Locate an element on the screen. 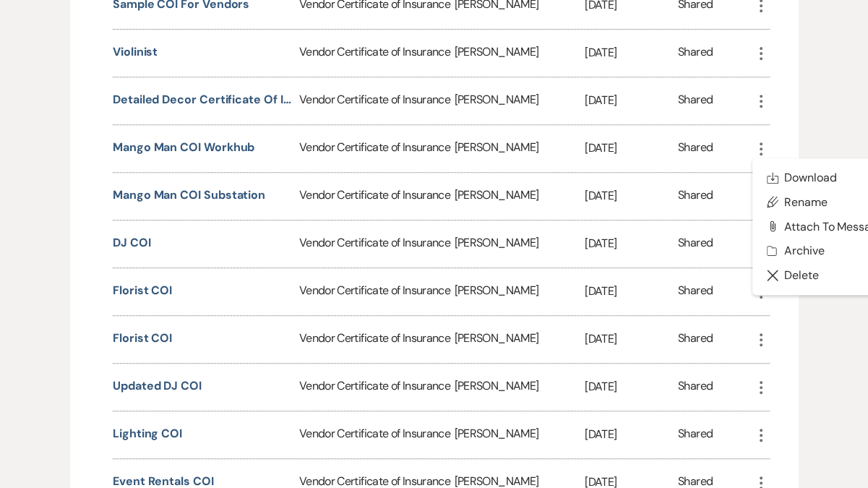 This screenshot has height=488, width=868. button: Mango Man COI Substation is located at coordinates (189, 195).